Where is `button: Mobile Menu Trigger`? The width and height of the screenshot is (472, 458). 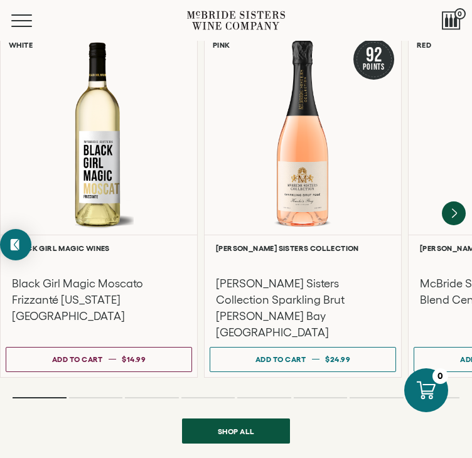 button: Mobile Menu Trigger is located at coordinates (34, 21).